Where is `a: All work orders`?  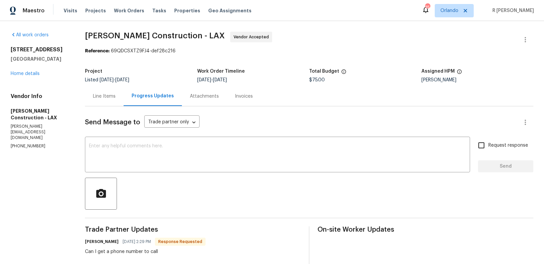 a: All work orders is located at coordinates (30, 35).